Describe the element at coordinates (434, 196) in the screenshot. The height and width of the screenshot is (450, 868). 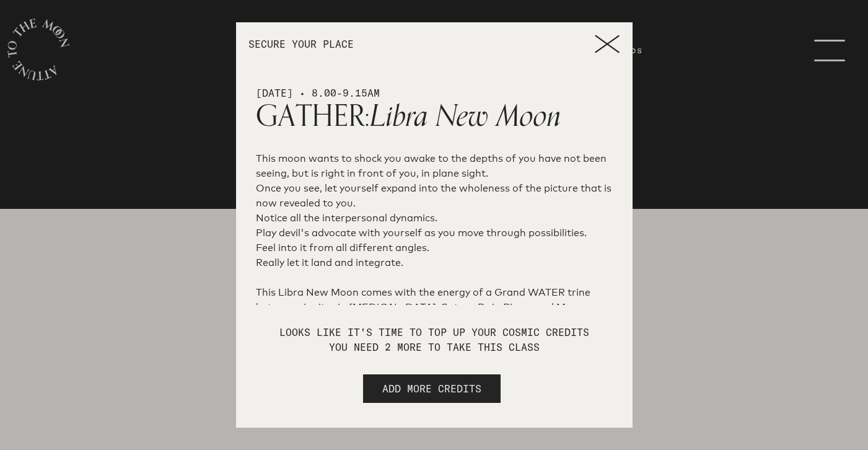
I see `p: Once you see, let yourself expand into the wholeness of the picture that is now revealed to you.` at that location.